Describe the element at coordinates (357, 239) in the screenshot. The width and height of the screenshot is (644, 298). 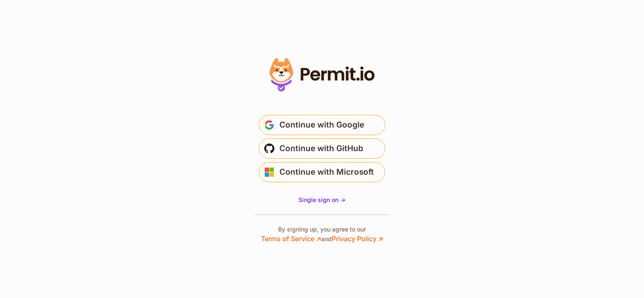
I see `a: Privacy Policy ↗` at that location.